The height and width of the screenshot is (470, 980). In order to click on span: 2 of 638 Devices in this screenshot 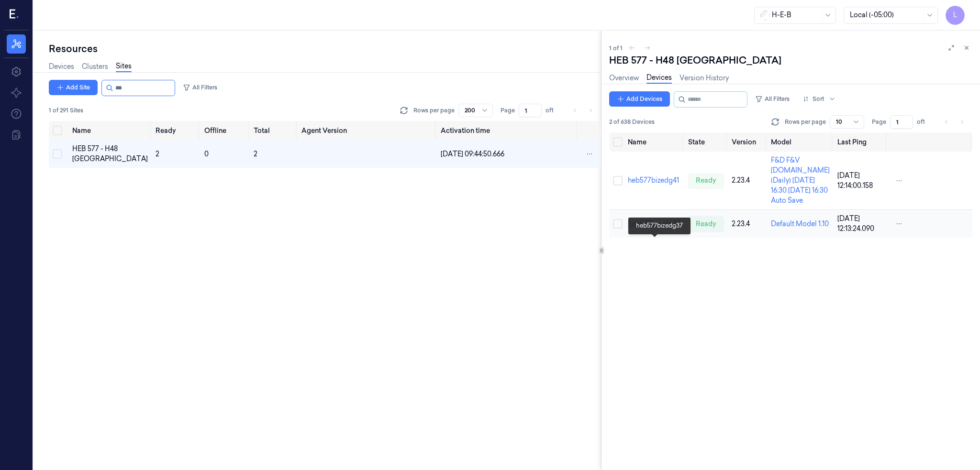, I will do `click(632, 122)`.